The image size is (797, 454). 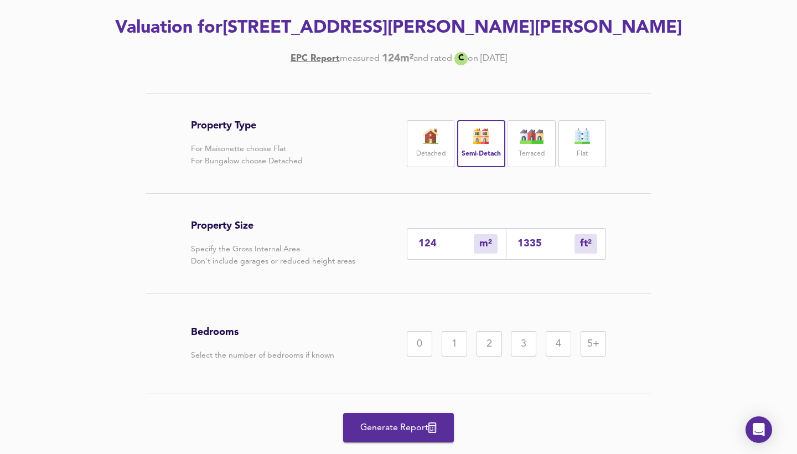 I want to click on div: 2, so click(x=489, y=344).